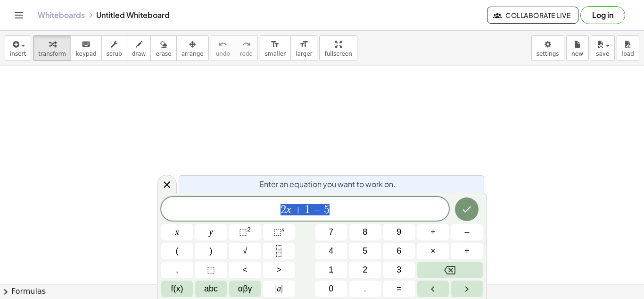 This screenshot has width=644, height=299. Describe the element at coordinates (114, 54) in the screenshot. I see `span: scrub` at that location.